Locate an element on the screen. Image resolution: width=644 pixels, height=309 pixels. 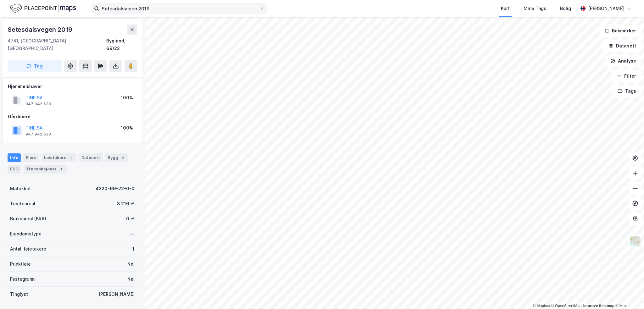
div: Eiere is located at coordinates (31, 158).